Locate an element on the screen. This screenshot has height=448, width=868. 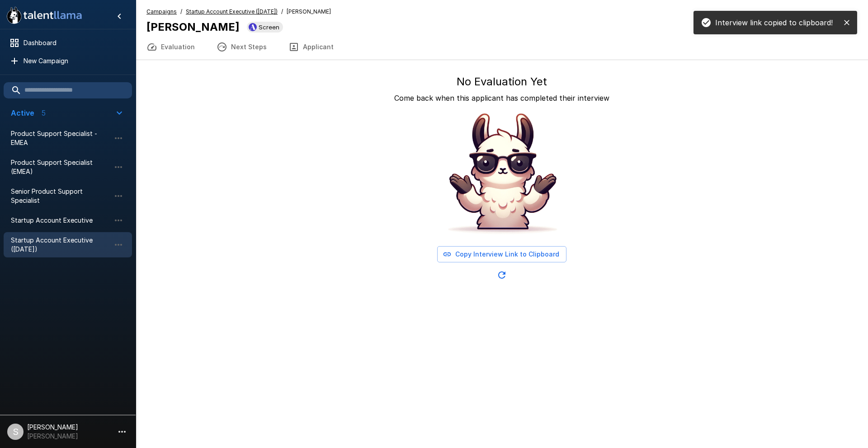
button: Applicant is located at coordinates (311, 47).